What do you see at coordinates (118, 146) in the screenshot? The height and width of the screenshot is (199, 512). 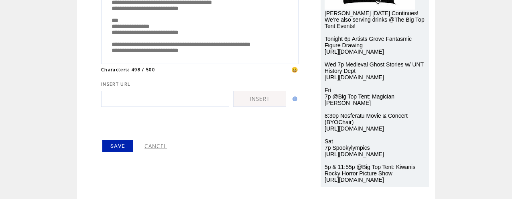 I see `a: SAVE` at bounding box center [118, 146].